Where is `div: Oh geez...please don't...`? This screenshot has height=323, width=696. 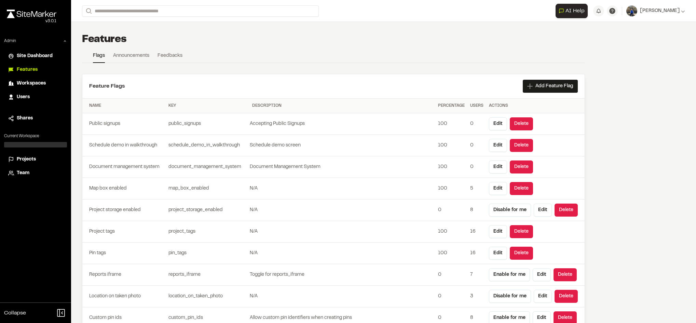
div: Oh geez...please don't... is located at coordinates (31, 21).